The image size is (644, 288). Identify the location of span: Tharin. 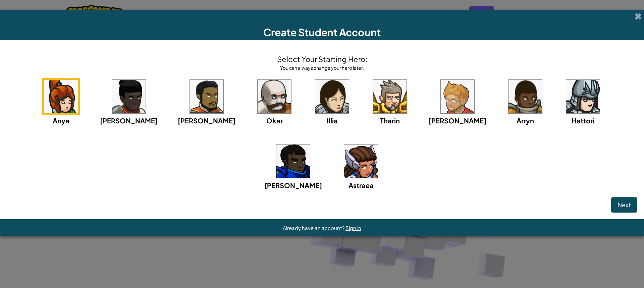
(389, 120).